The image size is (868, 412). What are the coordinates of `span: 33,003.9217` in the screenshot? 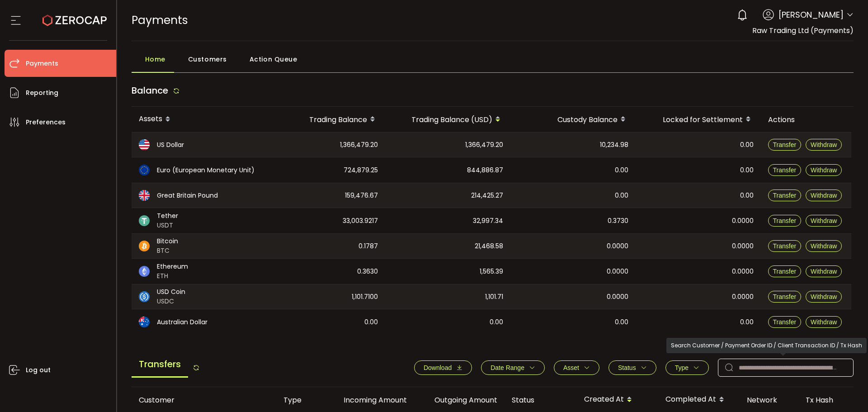 It's located at (360, 221).